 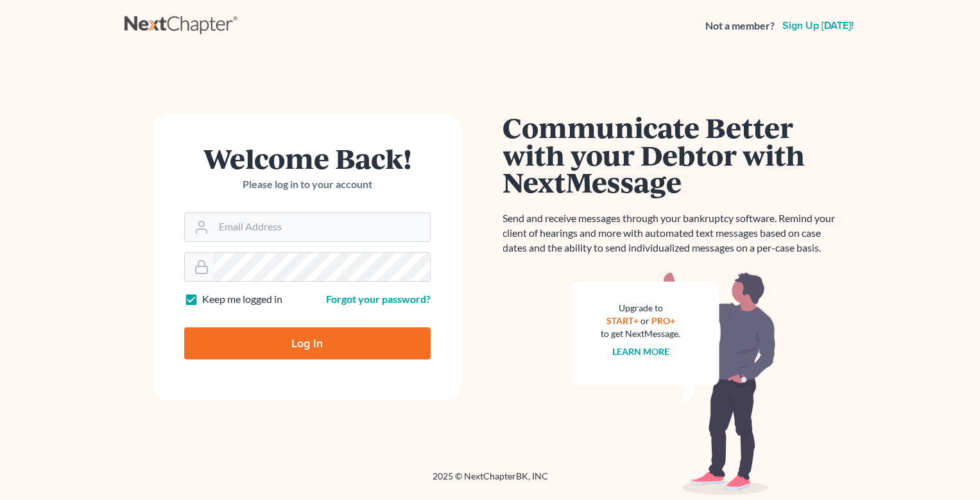 What do you see at coordinates (307, 184) in the screenshot?
I see `p: Please log in to your account` at bounding box center [307, 184].